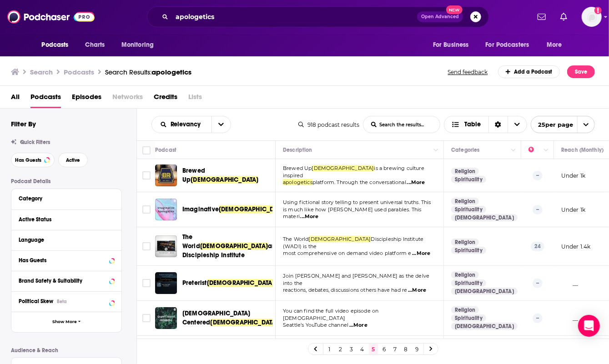  Describe the element at coordinates (498, 124) in the screenshot. I see `div: Sort Direction` at that location.